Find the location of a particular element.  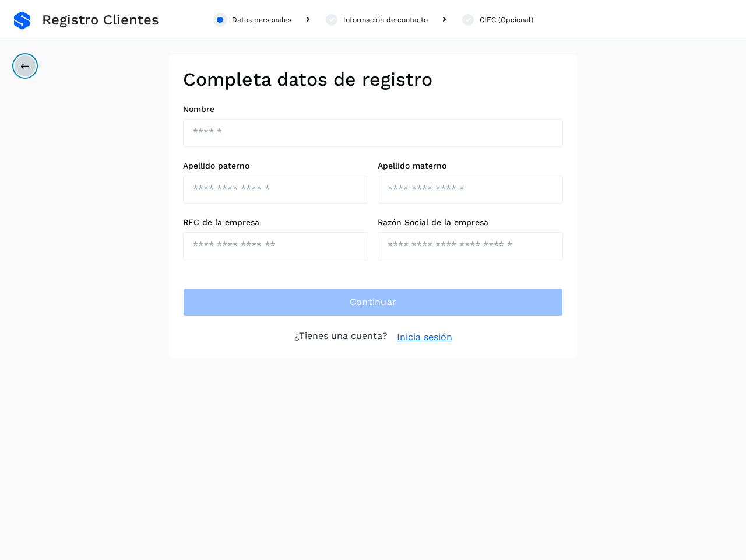

a: Inicia sesión is located at coordinates (425, 337).